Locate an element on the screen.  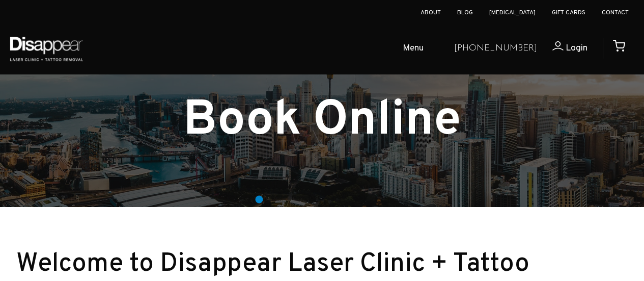
a: Blog is located at coordinates (465, 12).